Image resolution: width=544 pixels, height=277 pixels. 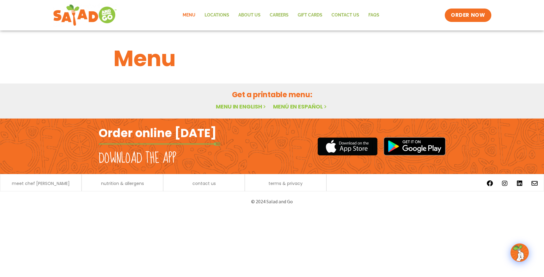 What do you see at coordinates (160, 144) in the screenshot?
I see `img: fork` at bounding box center [160, 144].